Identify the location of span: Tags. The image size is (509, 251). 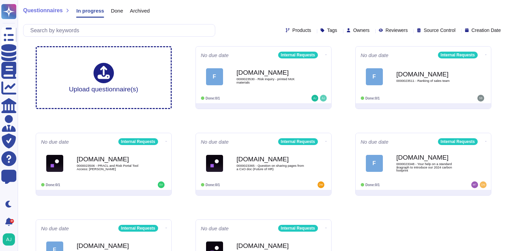
(332, 30).